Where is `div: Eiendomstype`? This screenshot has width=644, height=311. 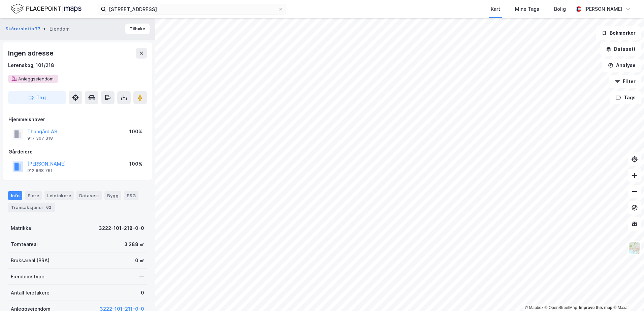 div: Eiendomstype is located at coordinates (27, 277).